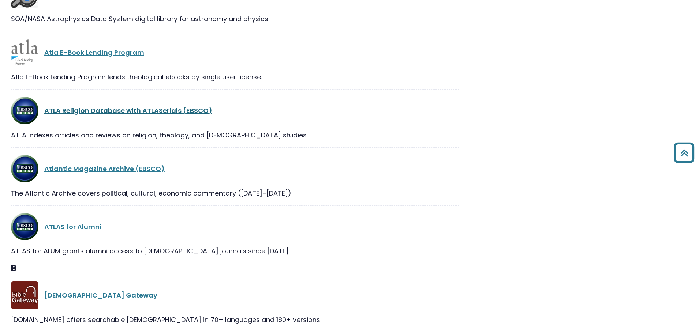  Describe the element at coordinates (128, 110) in the screenshot. I see `a: ATLA Religion Database with ATLASerials (EBSCO)` at that location.